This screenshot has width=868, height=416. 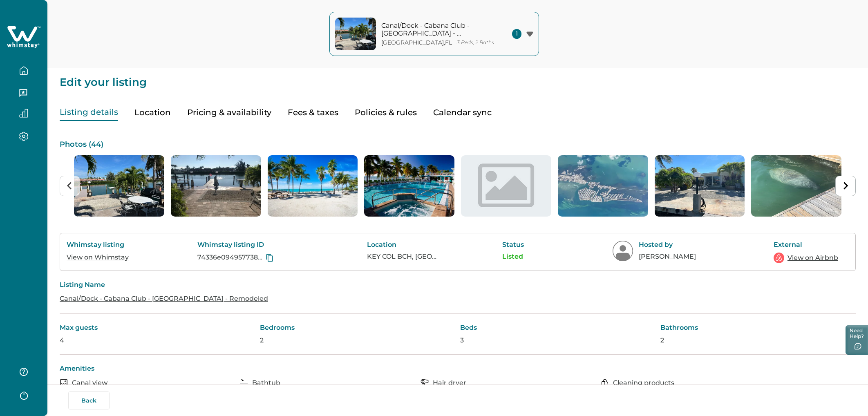 I want to click on p: Listed, so click(x=524, y=257).